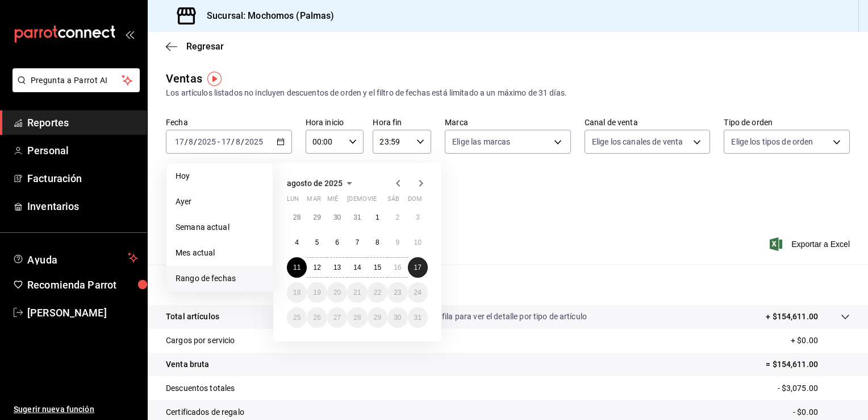  Describe the element at coordinates (317, 317) in the screenshot. I see `button: 26 de agosto de 2025` at that location.